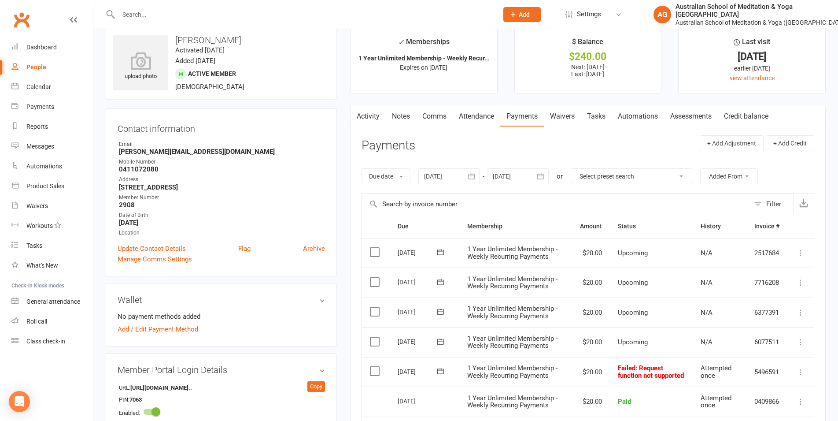 This screenshot has width=838, height=421. I want to click on span: Attempted once, so click(716, 401).